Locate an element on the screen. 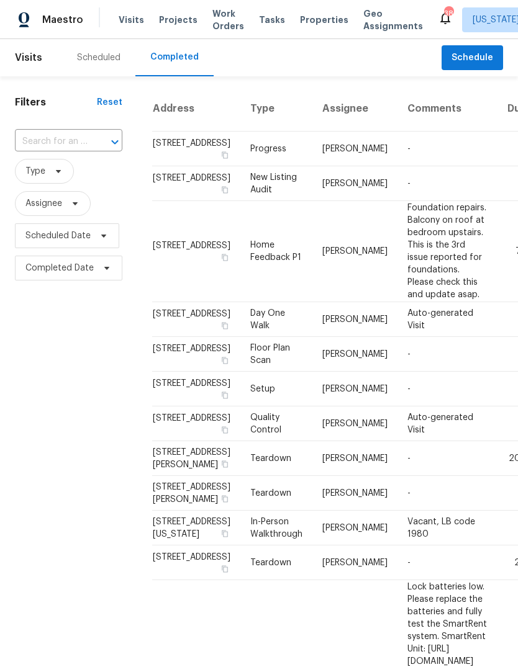 This screenshot has height=667, width=518. td: Home Feedback P1 is located at coordinates (276, 251).